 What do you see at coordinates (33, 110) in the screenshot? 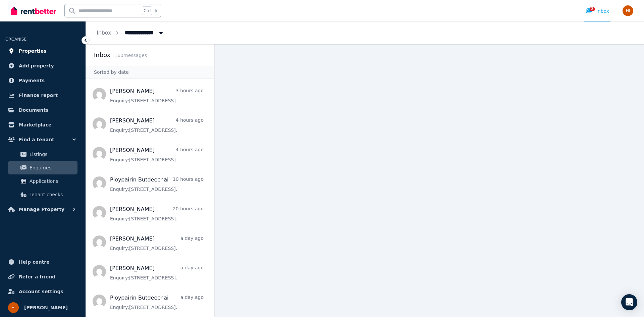
I see `span: Documents` at bounding box center [33, 110].